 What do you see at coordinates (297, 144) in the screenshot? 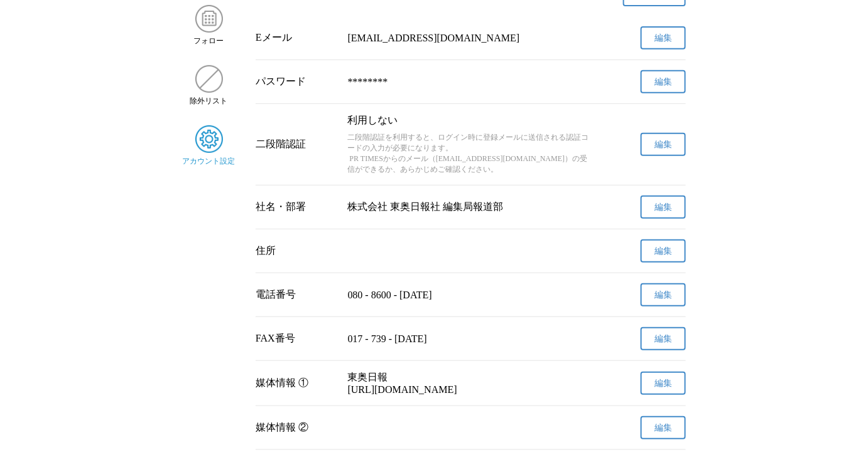
I see `div: 二段階認証` at bounding box center [297, 144].